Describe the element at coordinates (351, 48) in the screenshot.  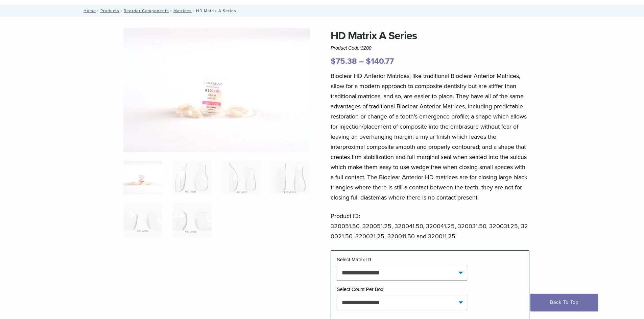
I see `span: Product Code:` at that location.